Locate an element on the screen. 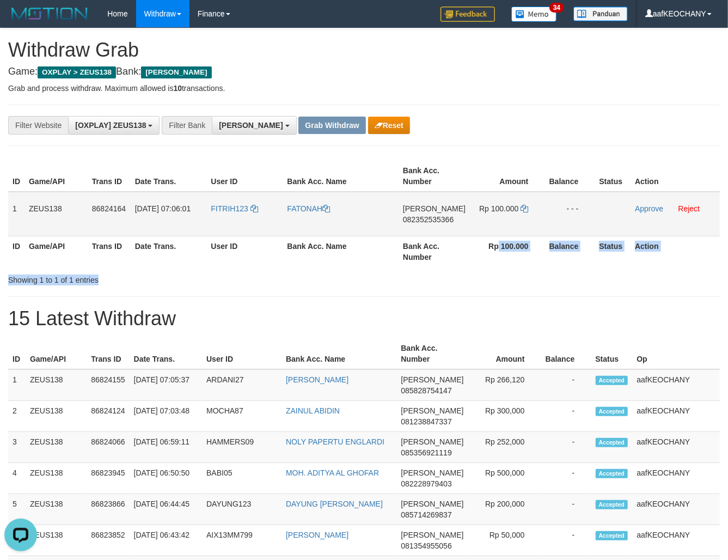 The width and height of the screenshot is (728, 560). h1: 15 Latest Withdraw is located at coordinates (364, 319).